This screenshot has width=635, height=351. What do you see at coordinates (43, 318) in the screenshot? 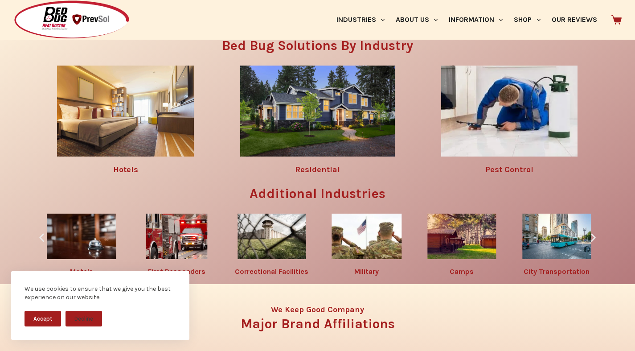
I see `button: Accept` at bounding box center [43, 318].